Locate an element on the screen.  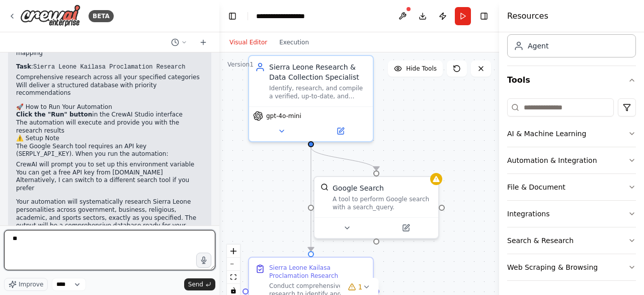
p: Your automation will systematically research Sierra Leone personalities across government, busine... is located at coordinates (110, 218).